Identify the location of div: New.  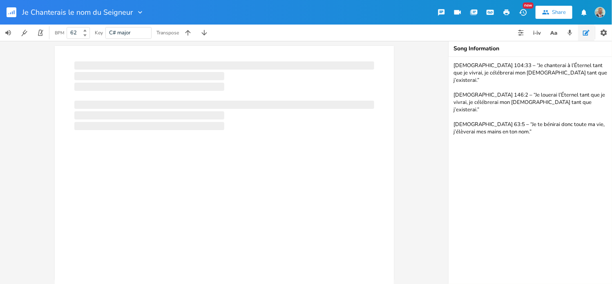
(528, 5).